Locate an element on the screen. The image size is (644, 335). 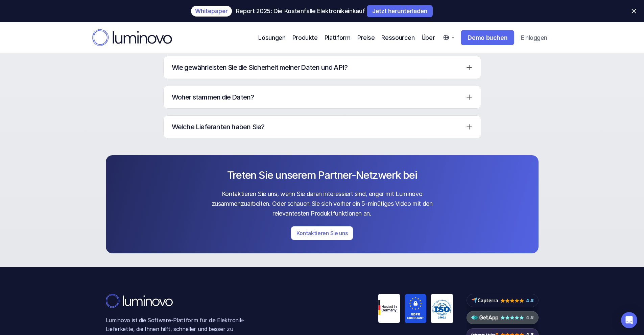
p: Über is located at coordinates (428, 38).